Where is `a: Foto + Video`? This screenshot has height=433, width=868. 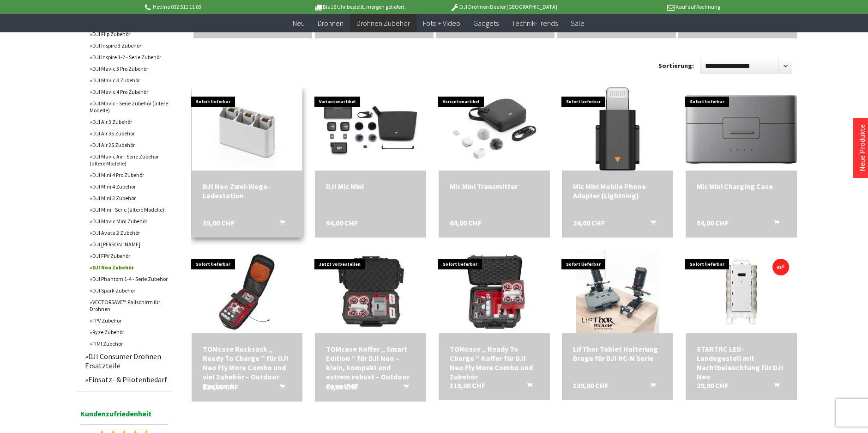 a: Foto + Video is located at coordinates (441, 23).